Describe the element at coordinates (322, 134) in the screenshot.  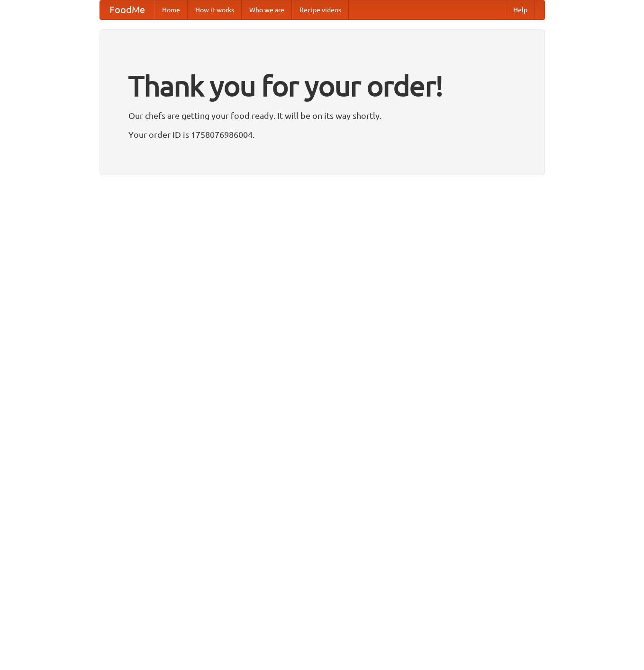
I see `p: Your order ID is 1758076986004.` at that location.